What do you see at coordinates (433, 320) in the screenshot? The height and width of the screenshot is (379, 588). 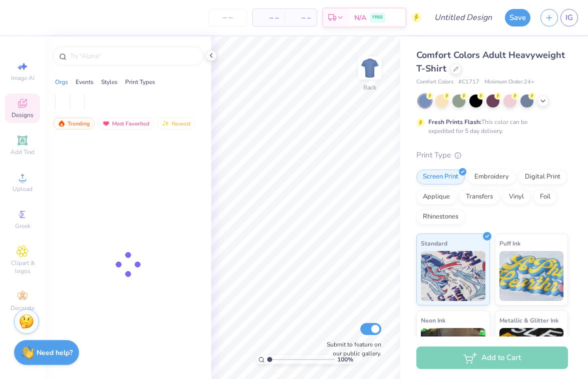 I see `span: Neon Ink` at bounding box center [433, 320].